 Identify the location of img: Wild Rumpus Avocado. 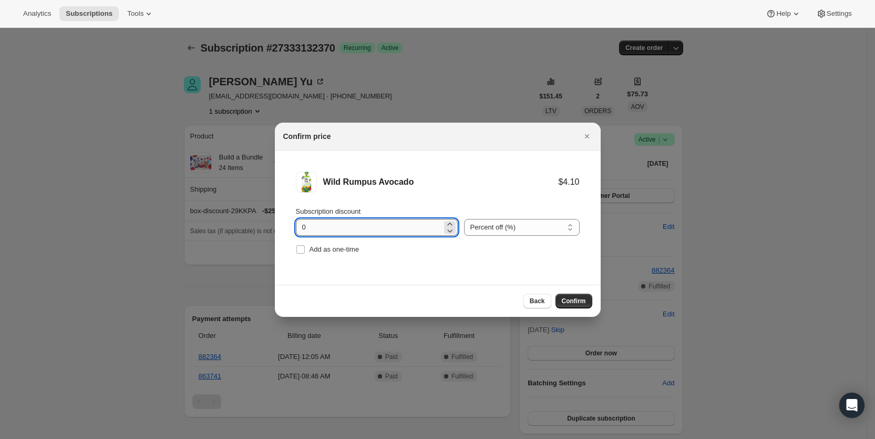
(307, 182).